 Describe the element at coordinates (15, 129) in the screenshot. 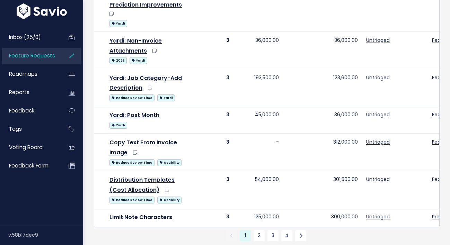

I see `span: Tags` at that location.